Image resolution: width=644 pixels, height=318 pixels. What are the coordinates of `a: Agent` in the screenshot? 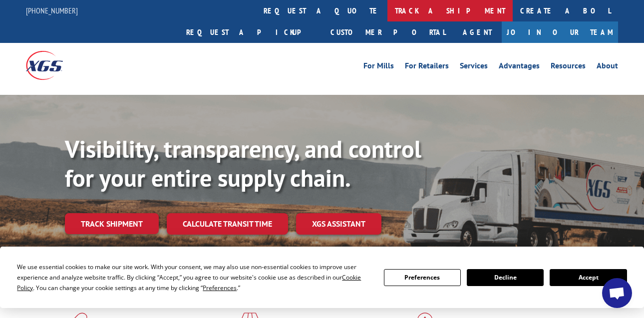 It's located at (478, 32).